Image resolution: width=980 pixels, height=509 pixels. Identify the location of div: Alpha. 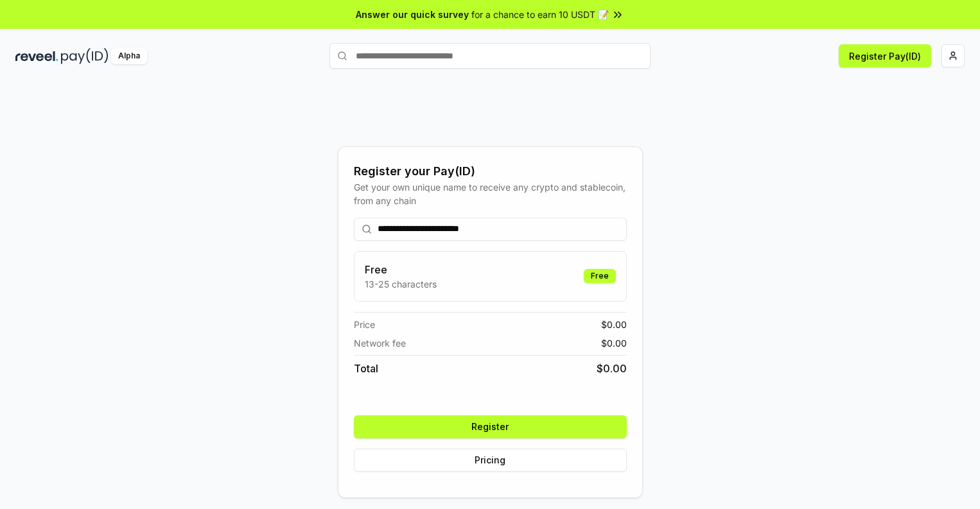
(129, 56).